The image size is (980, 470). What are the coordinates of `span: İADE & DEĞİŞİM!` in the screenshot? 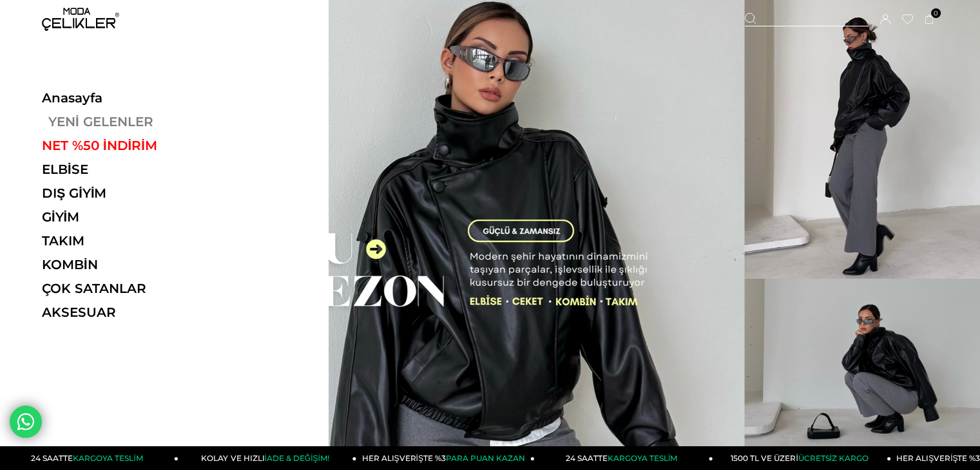 It's located at (296, 458).